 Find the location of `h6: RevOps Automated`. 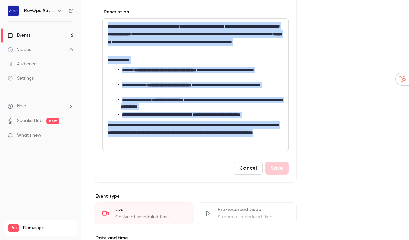

h6: RevOps Automated is located at coordinates (39, 11).